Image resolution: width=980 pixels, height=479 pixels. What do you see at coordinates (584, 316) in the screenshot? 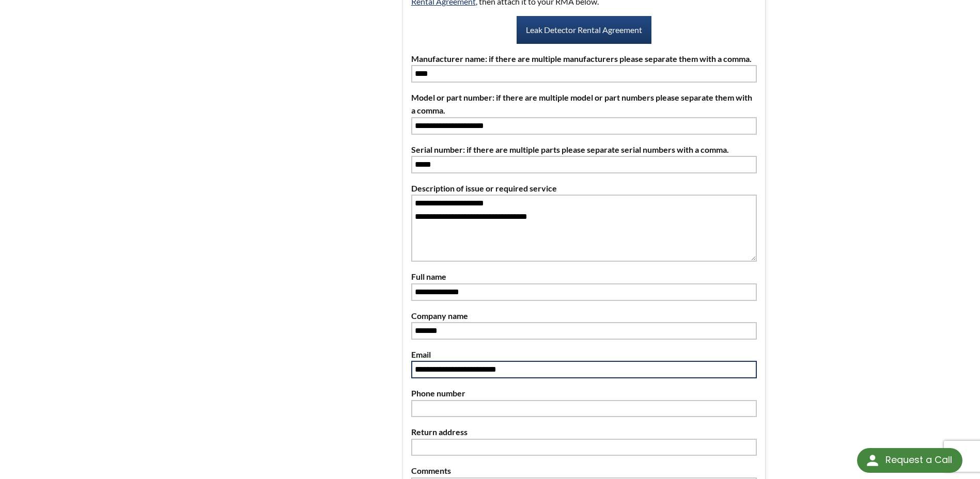
I see `label: Company name` at bounding box center [584, 316].